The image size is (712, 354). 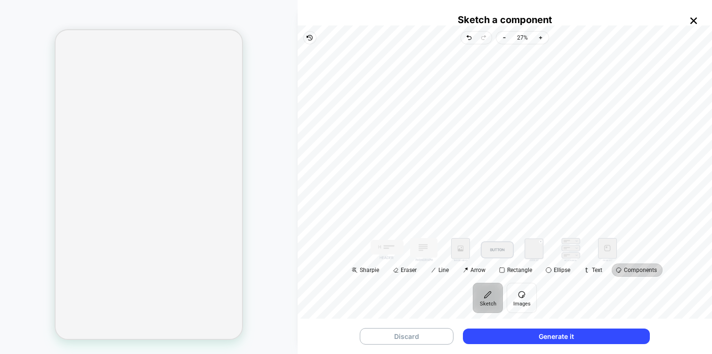 I want to click on span: Arrow, so click(x=478, y=270).